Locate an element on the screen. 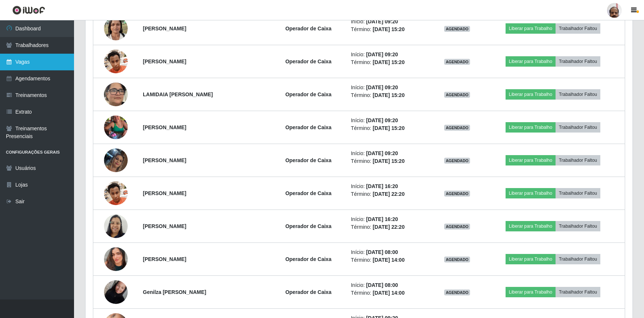  img: 1750801890236.jpeg is located at coordinates (116, 259).